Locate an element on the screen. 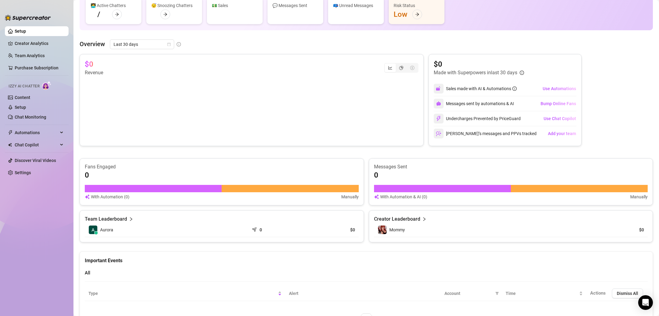 This screenshot has height=316, width=659. span: filter is located at coordinates (497, 294).